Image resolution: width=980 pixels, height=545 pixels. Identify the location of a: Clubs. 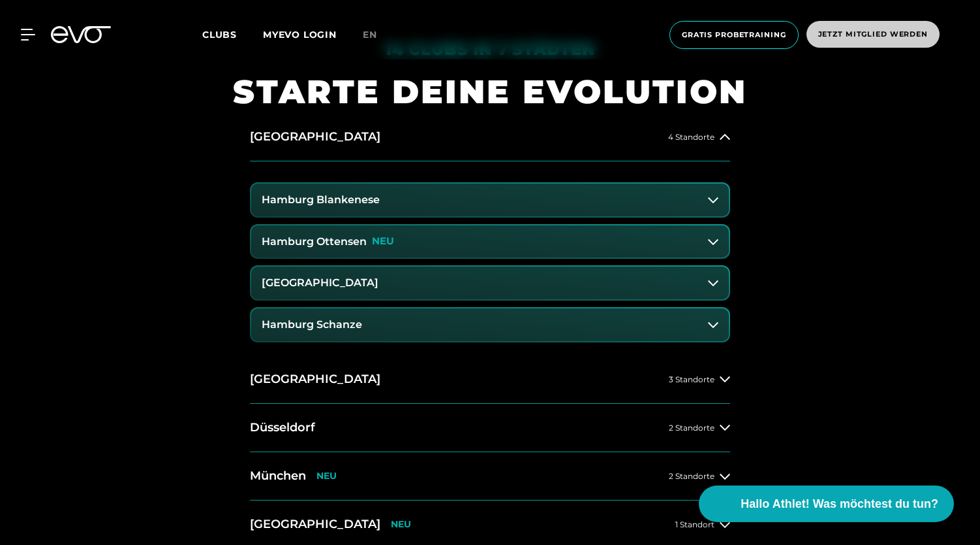
(232, 34).